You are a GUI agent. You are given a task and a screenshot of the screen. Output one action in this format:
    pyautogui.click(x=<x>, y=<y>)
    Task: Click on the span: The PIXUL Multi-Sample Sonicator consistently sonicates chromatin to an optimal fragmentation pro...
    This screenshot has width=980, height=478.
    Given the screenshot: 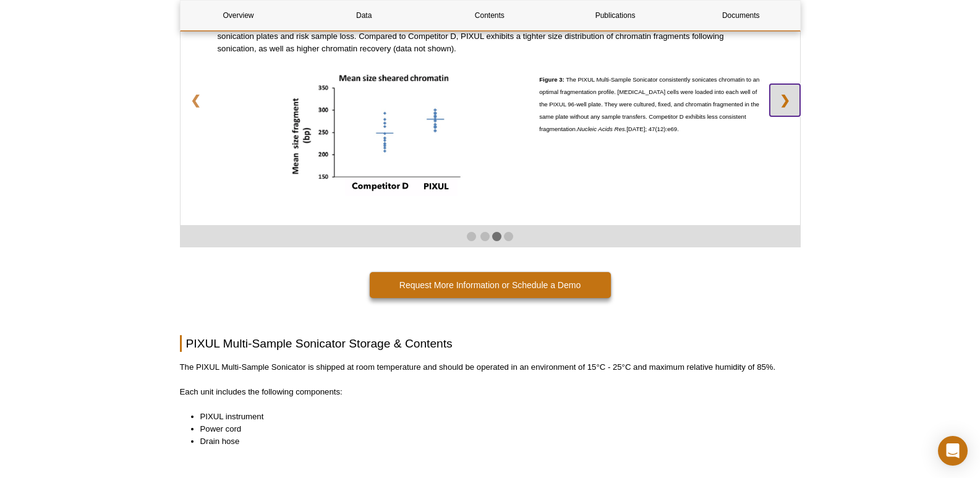 What is the action you would take?
    pyautogui.click(x=649, y=104)
    